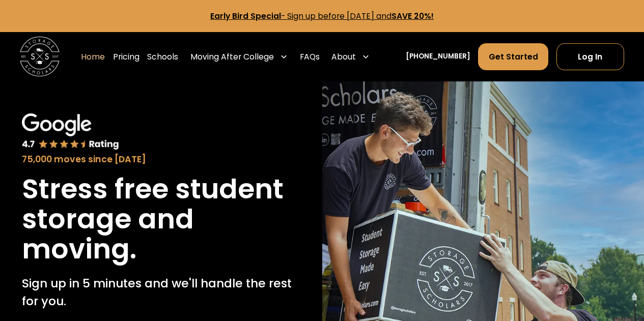 This screenshot has height=321, width=644. Describe the element at coordinates (161, 292) in the screenshot. I see `p: Sign up in 5 minutes and we'll handle the rest for you.` at that location.